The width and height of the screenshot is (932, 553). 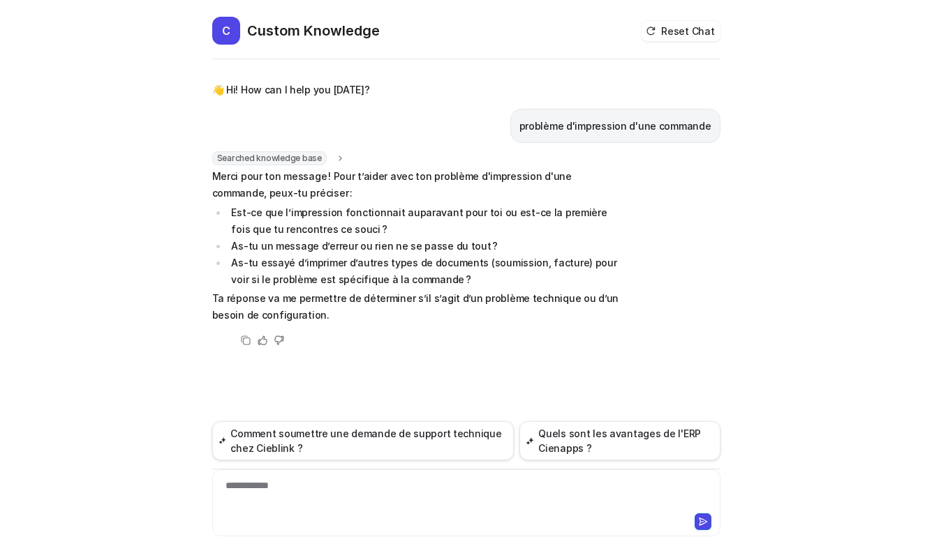 I want to click on li: Est-ce que l’impression fonctionnait auparavant pour toi ou est-ce la première fois que tu rencon..., so click(x=424, y=221).